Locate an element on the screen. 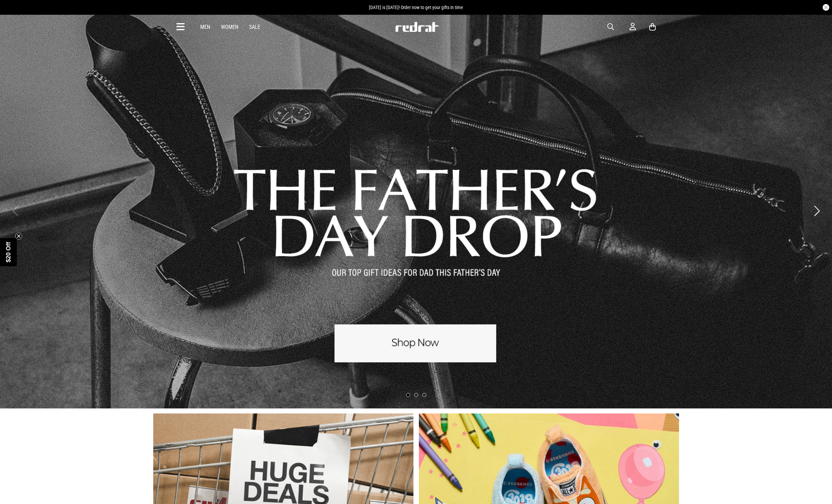  a: Sale is located at coordinates (255, 26).